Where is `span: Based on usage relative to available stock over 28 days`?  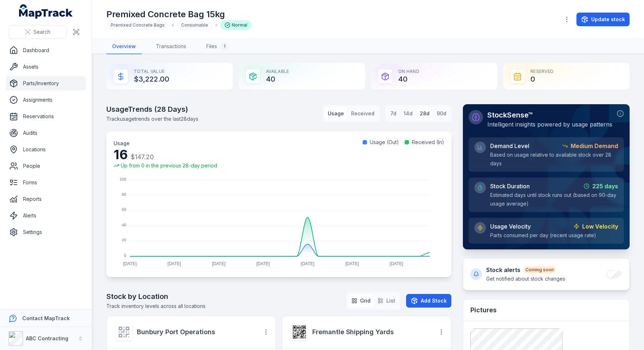 span: Based on usage relative to available stock over 28 days is located at coordinates (551, 159).